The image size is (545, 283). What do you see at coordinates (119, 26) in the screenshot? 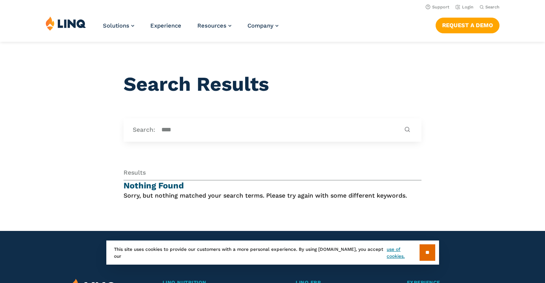
I see `a: Solutions` at bounding box center [119, 26].